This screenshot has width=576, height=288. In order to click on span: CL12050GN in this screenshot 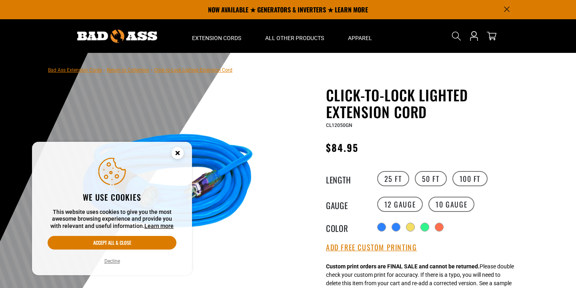, I will do `click(339, 125)`.